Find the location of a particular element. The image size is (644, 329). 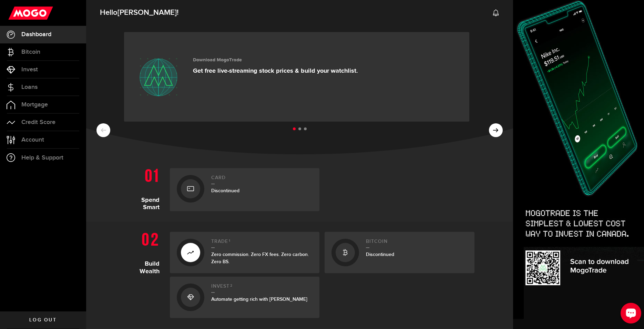

a: BitcoinDiscontinued is located at coordinates (399, 252).